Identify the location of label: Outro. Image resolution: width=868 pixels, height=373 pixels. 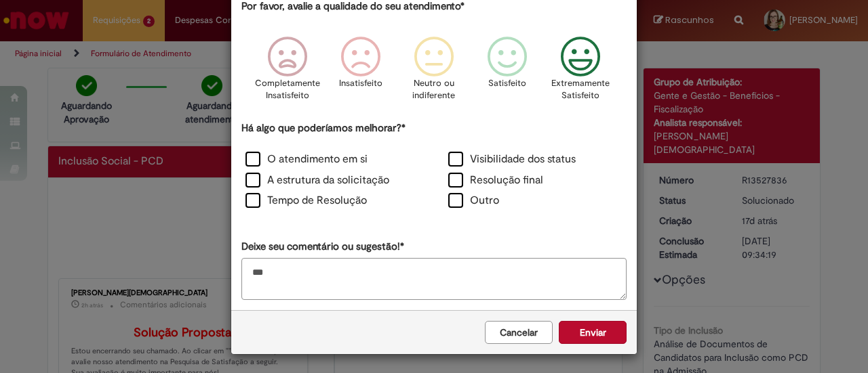
(473, 201).